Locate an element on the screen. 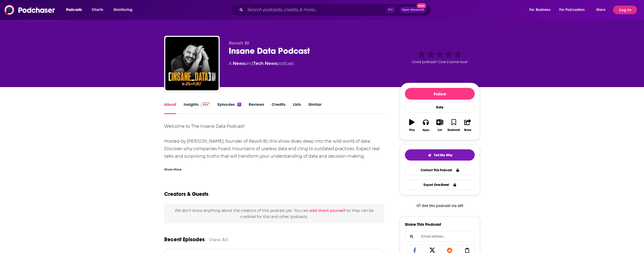 This screenshot has height=253, width=644. div: Share is located at coordinates (467, 130).